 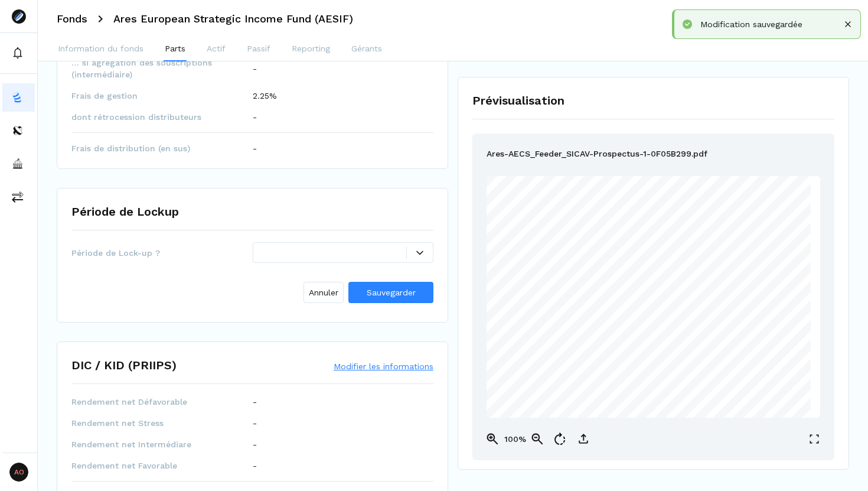 What do you see at coordinates (19, 472) in the screenshot?
I see `span: AO` at bounding box center [19, 472].